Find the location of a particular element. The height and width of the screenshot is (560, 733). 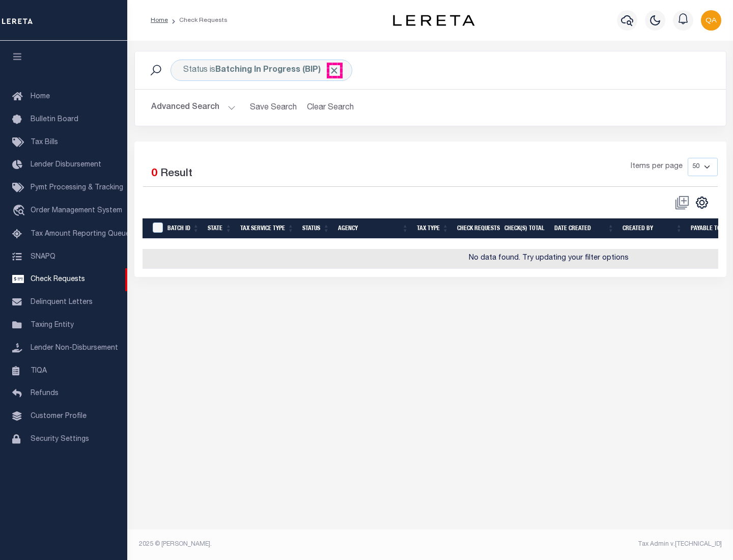

span: Tax Bills is located at coordinates (45, 142).